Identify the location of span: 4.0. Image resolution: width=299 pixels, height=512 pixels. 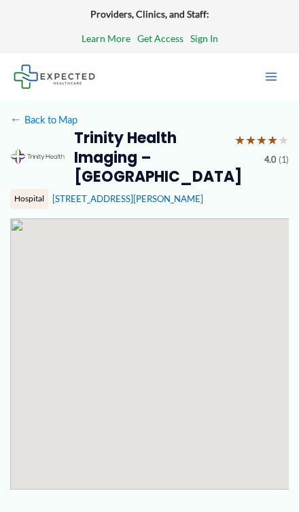
(269, 160).